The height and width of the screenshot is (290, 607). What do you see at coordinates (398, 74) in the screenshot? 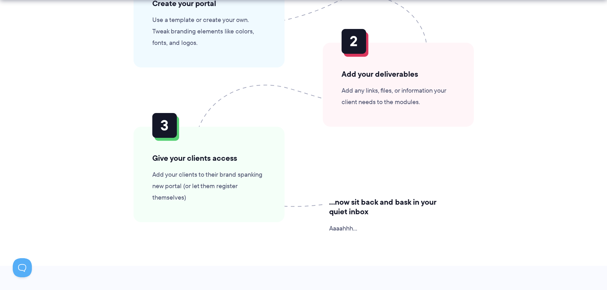
I see `h3: Add your deliverables` at bounding box center [398, 74].